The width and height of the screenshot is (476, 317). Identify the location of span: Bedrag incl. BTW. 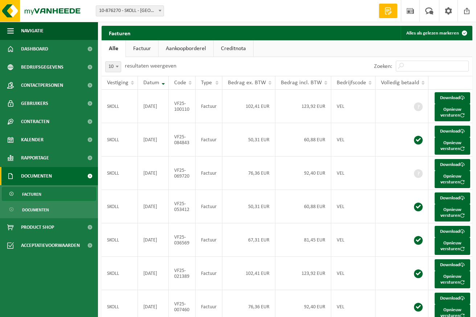
(301, 83).